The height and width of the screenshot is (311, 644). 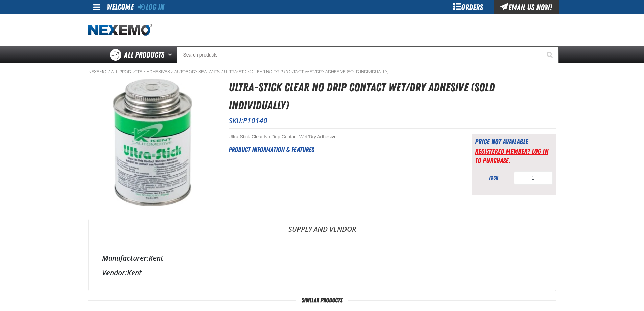 I want to click on a: All Products, so click(x=127, y=72).